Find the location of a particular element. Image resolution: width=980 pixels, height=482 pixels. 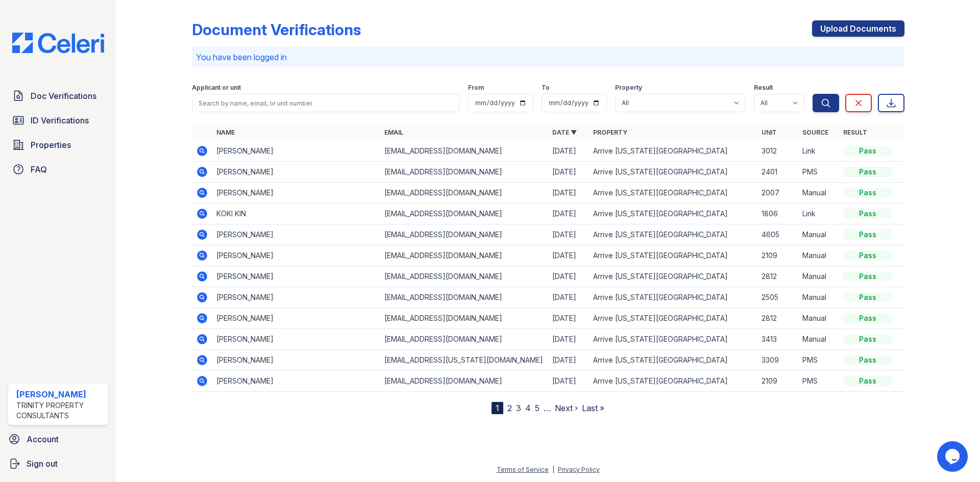

a: Account is located at coordinates (58, 439).